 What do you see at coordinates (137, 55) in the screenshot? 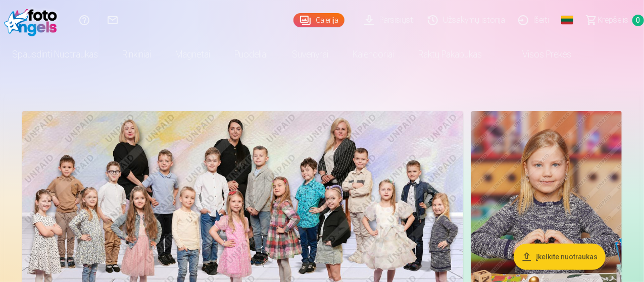
I see `a: Rinkiniai` at bounding box center [137, 55].